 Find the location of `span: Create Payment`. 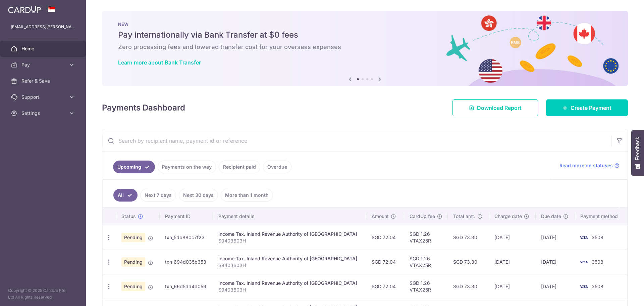

span: Create Payment is located at coordinates (591, 108).